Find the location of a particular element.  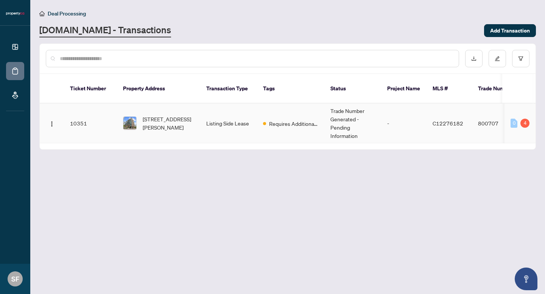

span: download is located at coordinates (473, 59).